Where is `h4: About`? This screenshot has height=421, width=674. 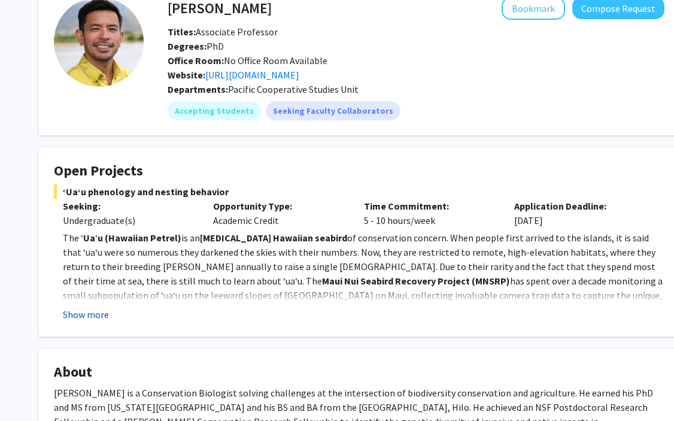 h4: About is located at coordinates (359, 372).